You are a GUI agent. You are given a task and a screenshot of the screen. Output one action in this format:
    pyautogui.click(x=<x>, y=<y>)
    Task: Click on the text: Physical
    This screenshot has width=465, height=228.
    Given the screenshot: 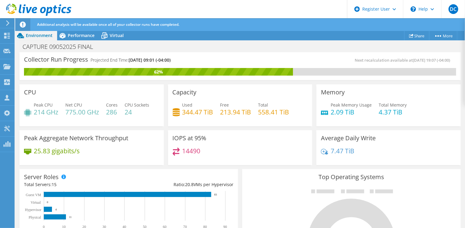 What is the action you would take?
    pyautogui.click(x=35, y=218)
    